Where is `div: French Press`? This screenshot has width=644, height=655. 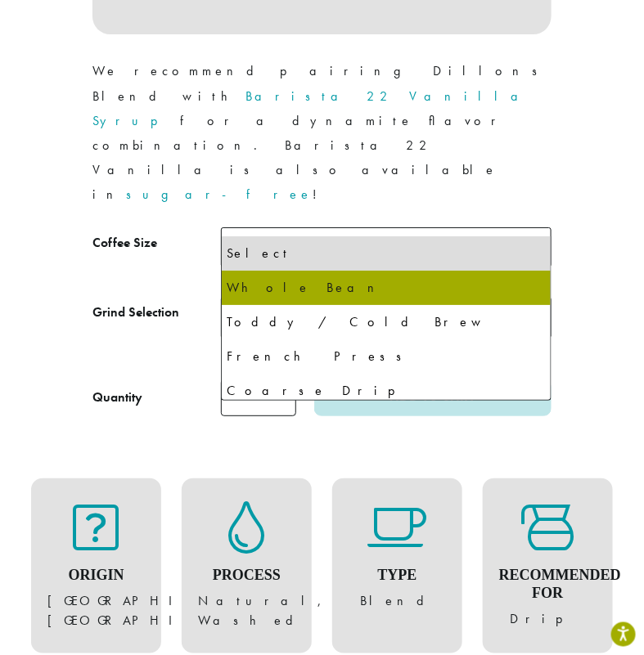
div: French Press is located at coordinates (386, 356).